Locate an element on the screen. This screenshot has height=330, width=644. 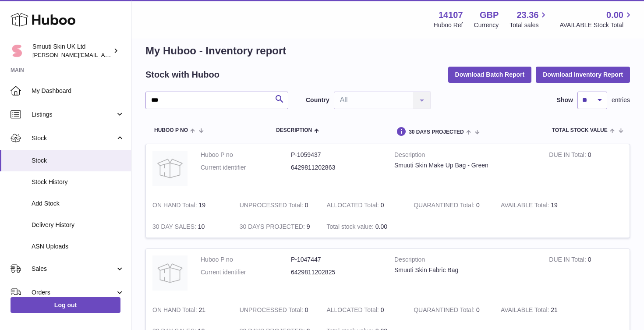
span: ASN Uploads is located at coordinates (78, 246).